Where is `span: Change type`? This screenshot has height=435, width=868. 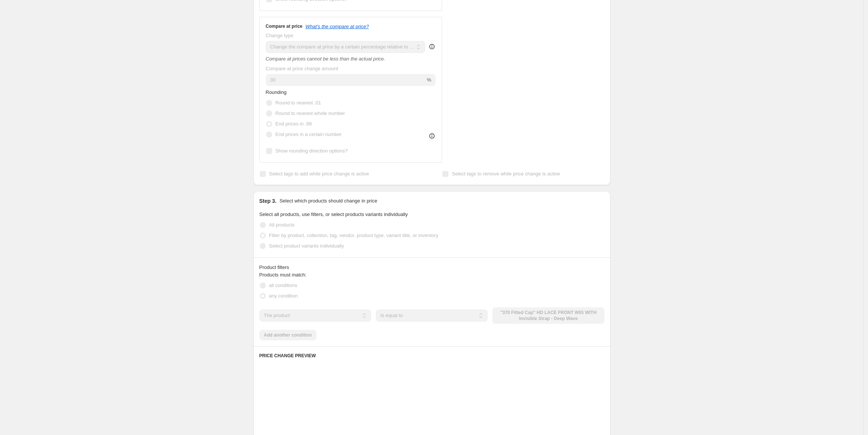
span: Change type is located at coordinates (280, 35).